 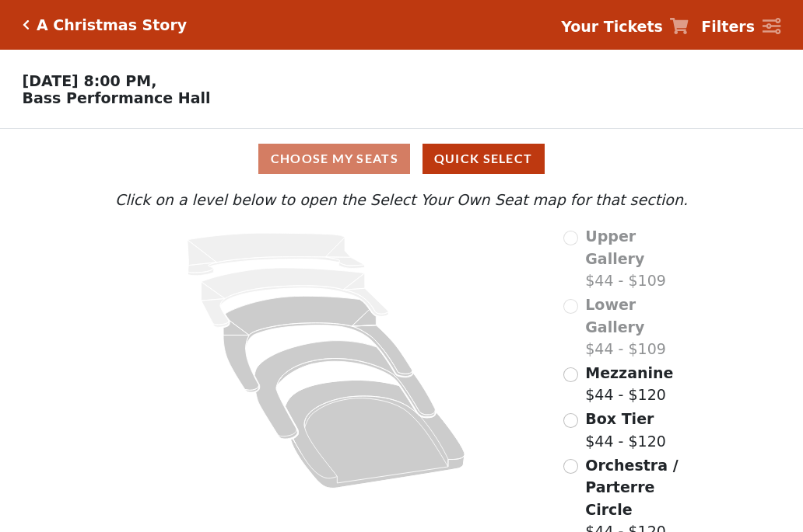 What do you see at coordinates (375, 434) in the screenshot?
I see `path: Orchestra / Parterre Circle - Seats Available: 154` at bounding box center [375, 434].